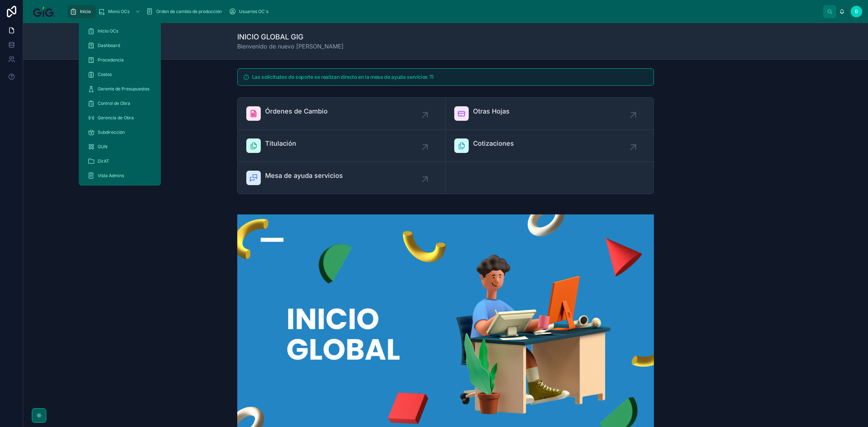  I want to click on span: Menú OCs, so click(119, 12).